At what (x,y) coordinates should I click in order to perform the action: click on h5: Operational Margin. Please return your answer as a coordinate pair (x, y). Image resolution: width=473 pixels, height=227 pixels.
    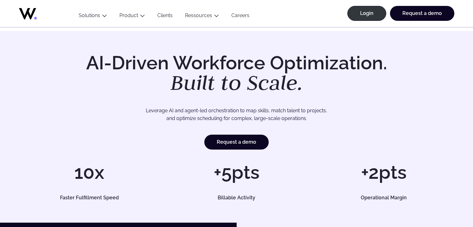
    Looking at the image, I should click on (384, 198).